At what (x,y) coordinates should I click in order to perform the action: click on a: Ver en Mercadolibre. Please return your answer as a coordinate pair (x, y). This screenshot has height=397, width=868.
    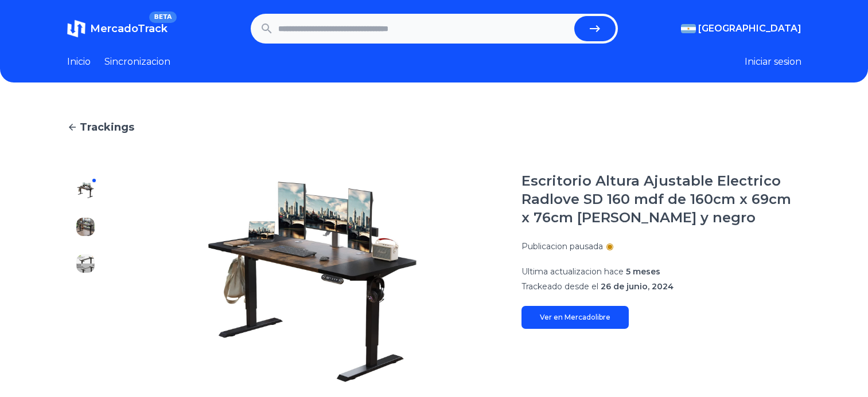
    Looking at the image, I should click on (575, 317).